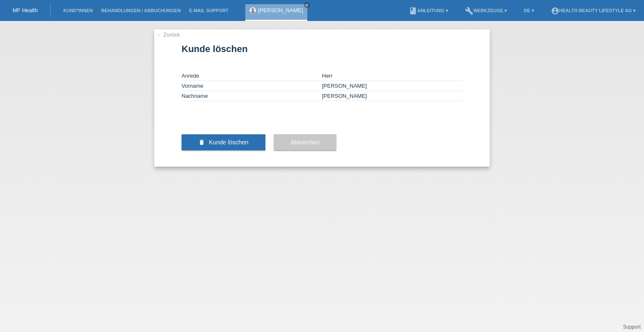 This screenshot has width=644, height=332. I want to click on td: Anrede, so click(251, 76).